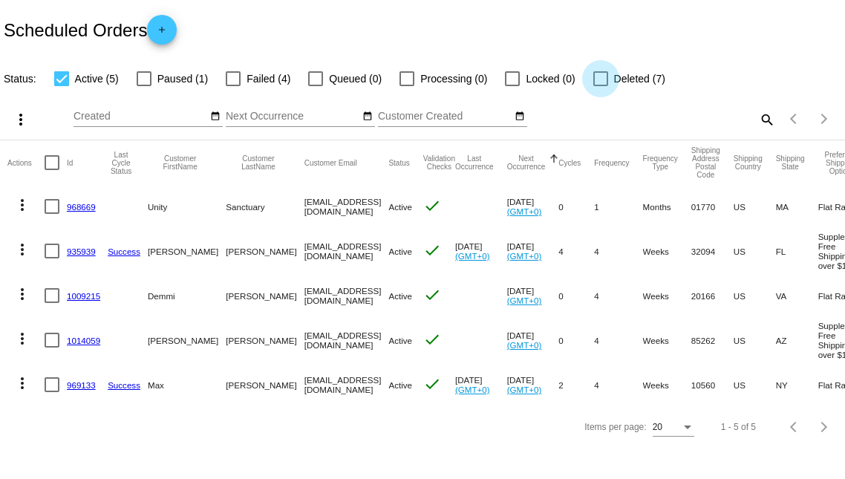 The height and width of the screenshot is (479, 845). Describe the element at coordinates (81, 206) in the screenshot. I see `a: 968669` at that location.